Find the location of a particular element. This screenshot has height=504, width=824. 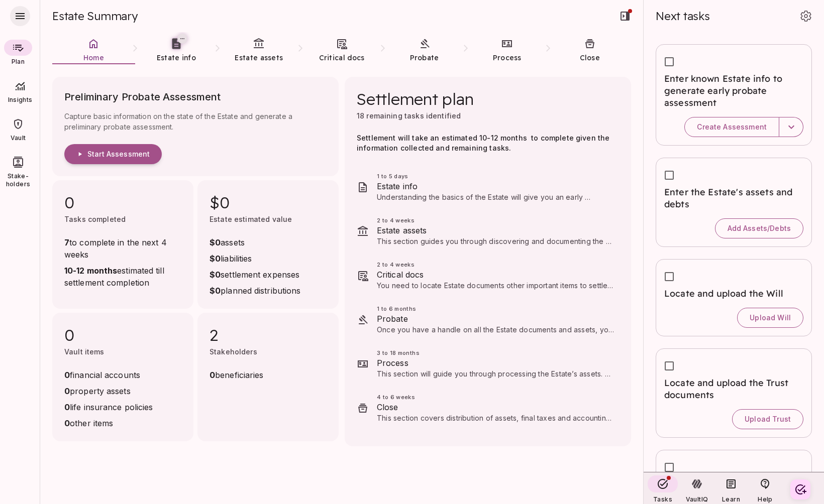

span: planned distributions is located at coordinates (254, 291).